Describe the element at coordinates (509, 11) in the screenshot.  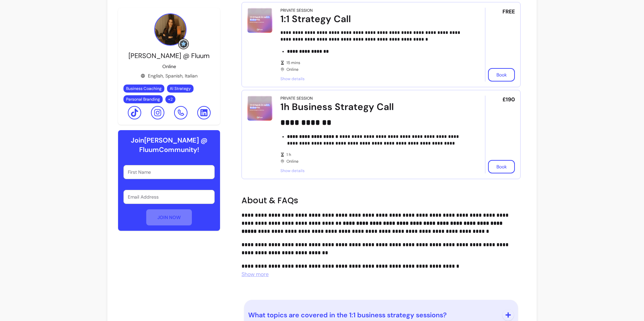
I see `span: FREE` at that location.